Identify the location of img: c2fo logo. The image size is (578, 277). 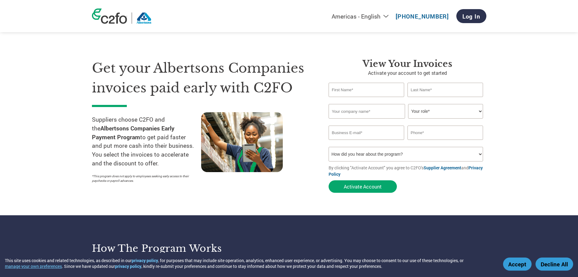
(110, 16).